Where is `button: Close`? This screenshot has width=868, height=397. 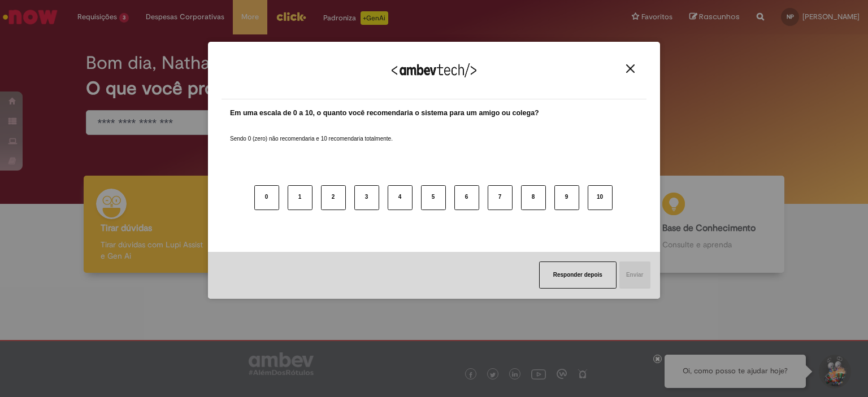
button: Close is located at coordinates (630, 68).